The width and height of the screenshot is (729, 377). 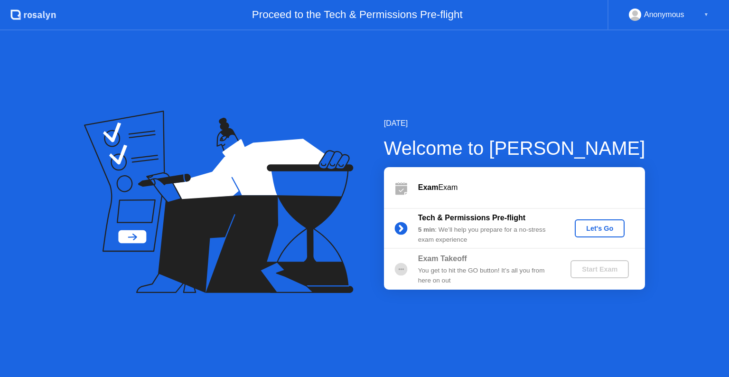 I want to click on div: Start Exam, so click(x=599, y=269).